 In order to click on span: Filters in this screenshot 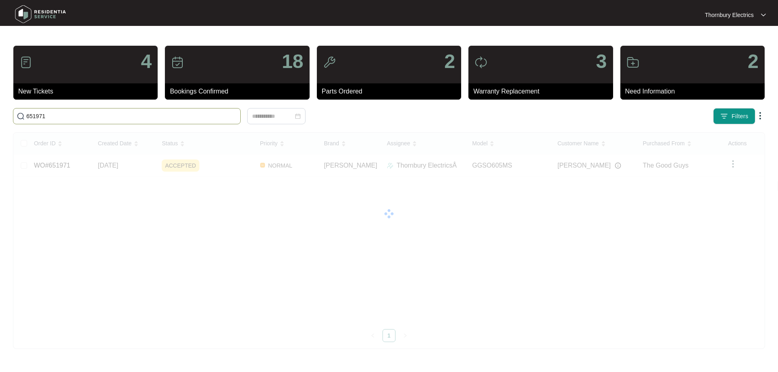, I will do `click(740, 116)`.